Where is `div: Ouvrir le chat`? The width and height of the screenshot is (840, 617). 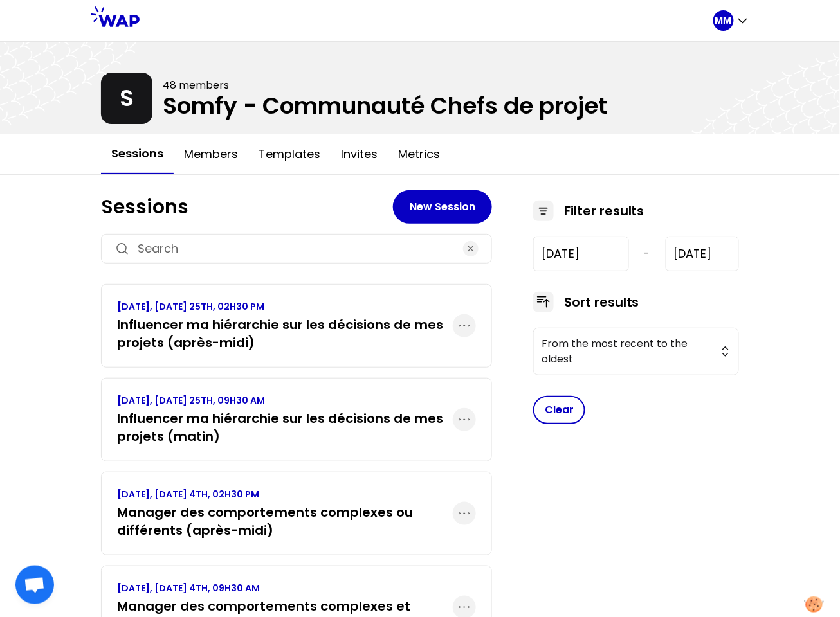 div: Ouvrir le chat is located at coordinates (35, 585).